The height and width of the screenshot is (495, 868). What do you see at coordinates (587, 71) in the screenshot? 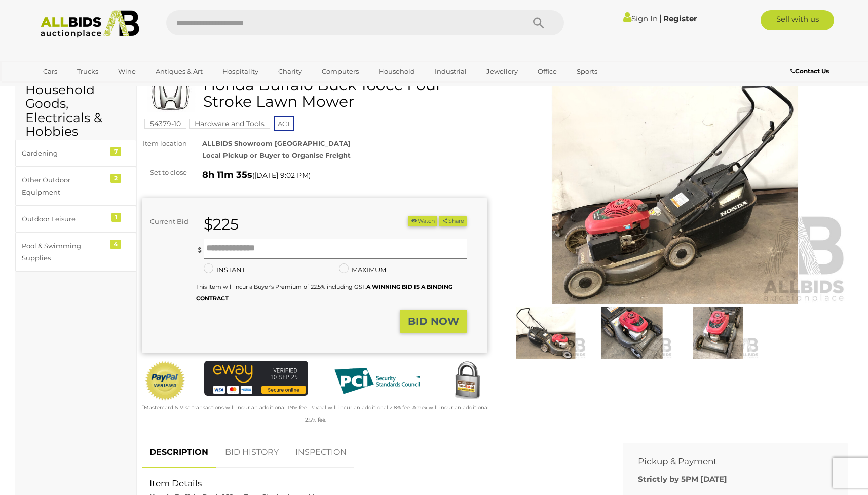
I see `a: Sports` at bounding box center [587, 71].